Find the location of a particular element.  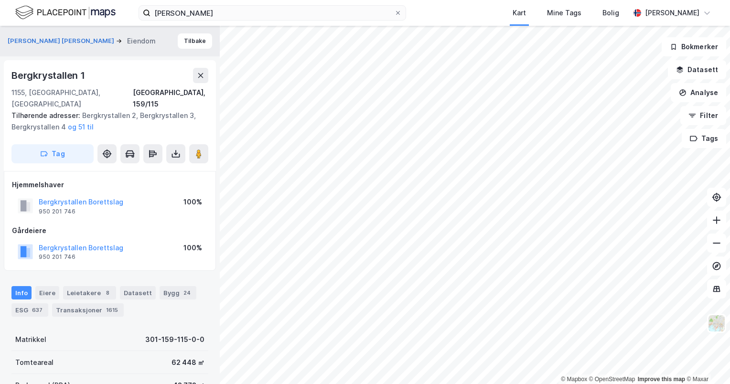

span: Tilhørende adresser: is located at coordinates (47, 115).